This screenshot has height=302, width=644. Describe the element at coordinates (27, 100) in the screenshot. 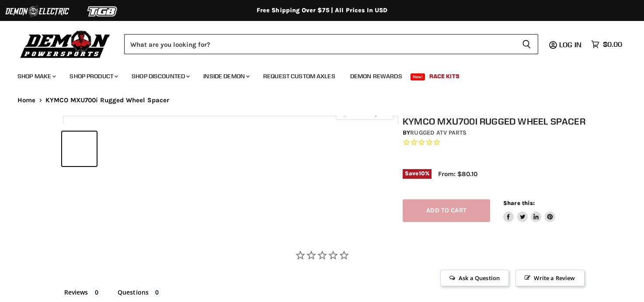

I see `a: Home` at that location.